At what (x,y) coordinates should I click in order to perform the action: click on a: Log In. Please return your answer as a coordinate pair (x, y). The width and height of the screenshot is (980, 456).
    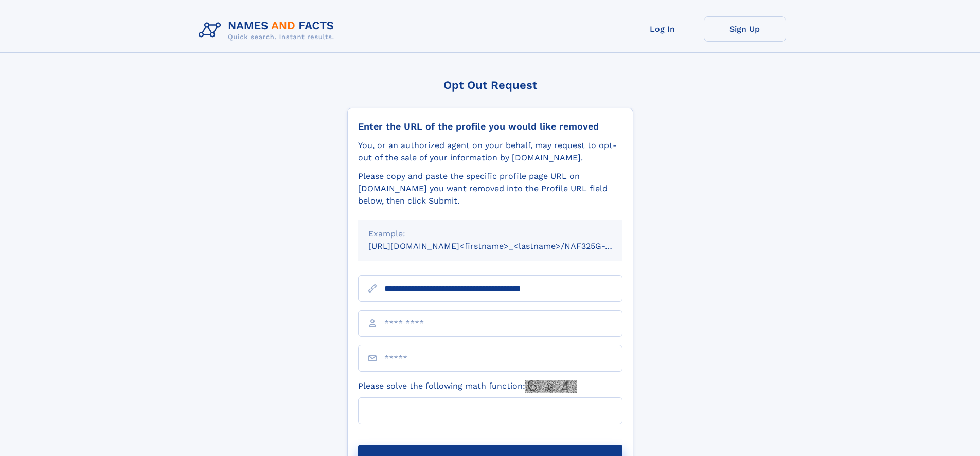
    Looking at the image, I should click on (663, 28).